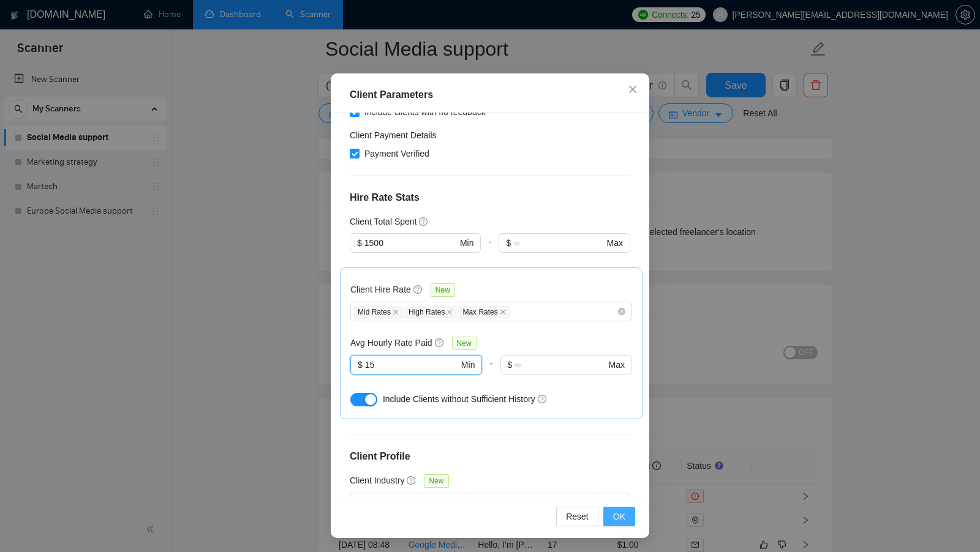 The height and width of the screenshot is (552, 980). I want to click on span: Reset, so click(577, 516).